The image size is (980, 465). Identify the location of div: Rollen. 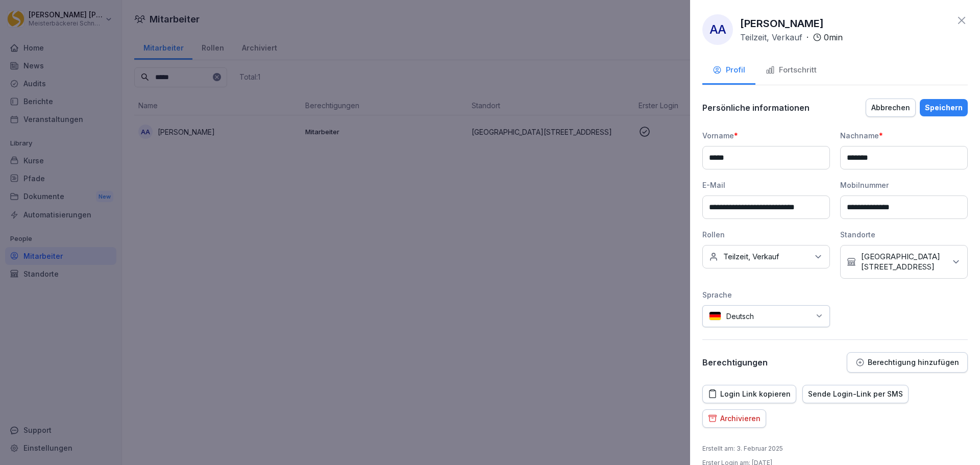
(766, 234).